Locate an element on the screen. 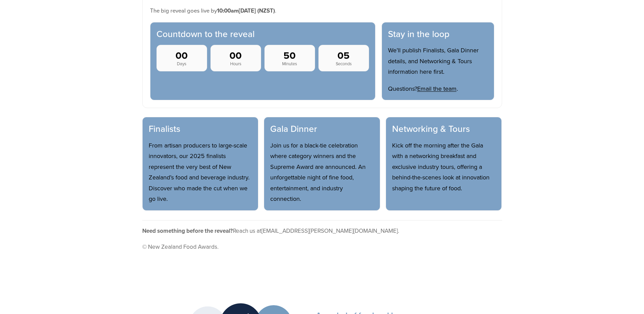  strong: 50 is located at coordinates (289, 55).